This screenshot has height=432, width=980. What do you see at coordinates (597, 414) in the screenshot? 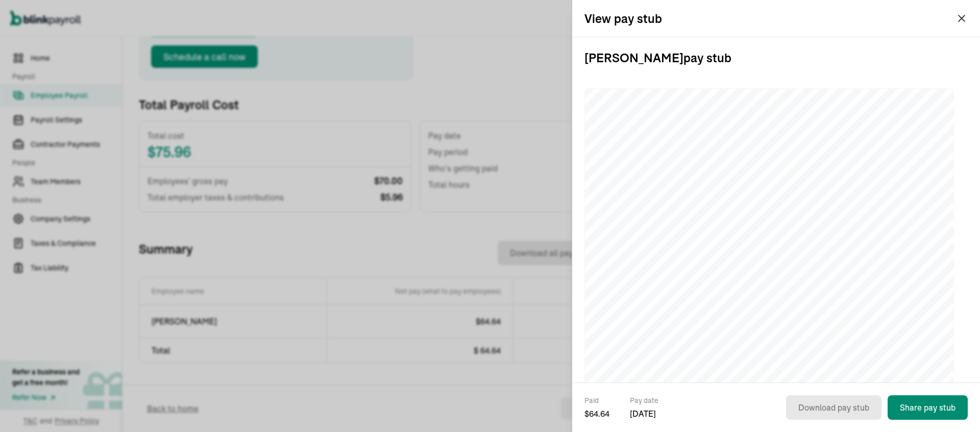
I see `span: $ 64.64` at bounding box center [597, 414].